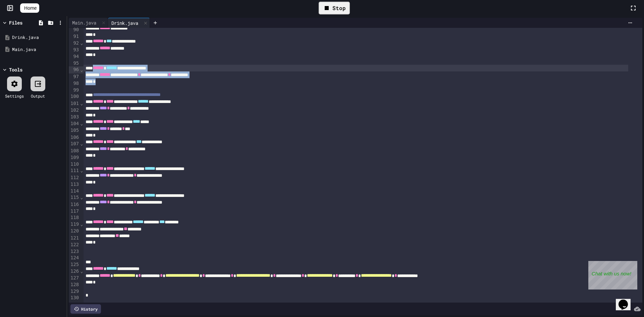  I want to click on div: 120, so click(74, 231).